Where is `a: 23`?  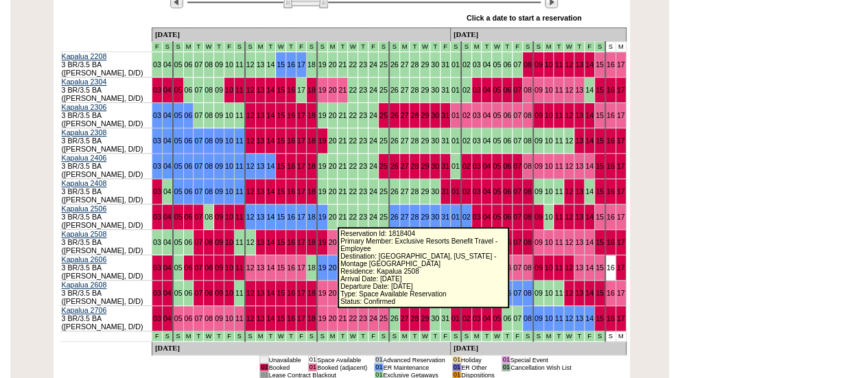 a: 23 is located at coordinates (363, 115).